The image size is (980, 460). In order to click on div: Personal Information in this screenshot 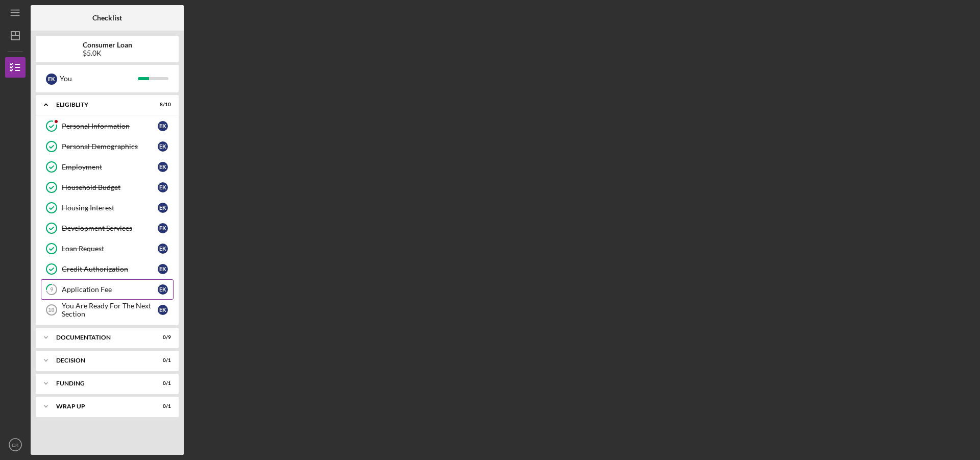, I will do `click(110, 126)`.